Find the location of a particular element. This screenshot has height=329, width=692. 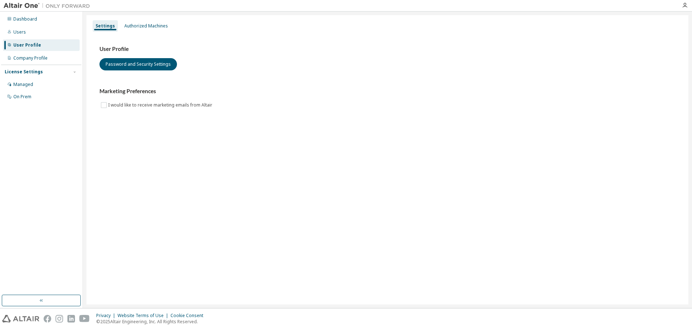

img: youtube.svg is located at coordinates (84, 318).